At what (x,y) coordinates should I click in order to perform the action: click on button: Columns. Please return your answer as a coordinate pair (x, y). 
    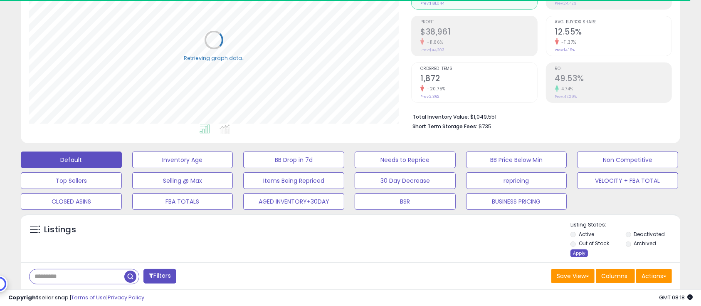
    Looking at the image, I should click on (616, 276).